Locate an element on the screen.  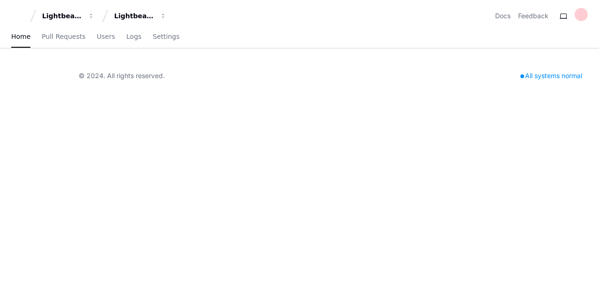
button: Lightbeam Health Solutions is located at coordinates (140, 16).